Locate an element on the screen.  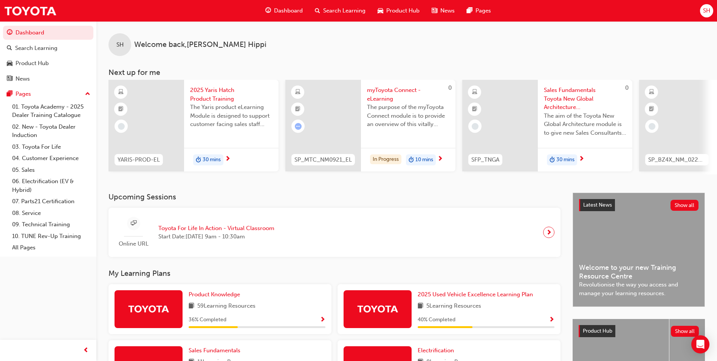
a: 10. TUNE Rev-Up Training is located at coordinates (51, 236).